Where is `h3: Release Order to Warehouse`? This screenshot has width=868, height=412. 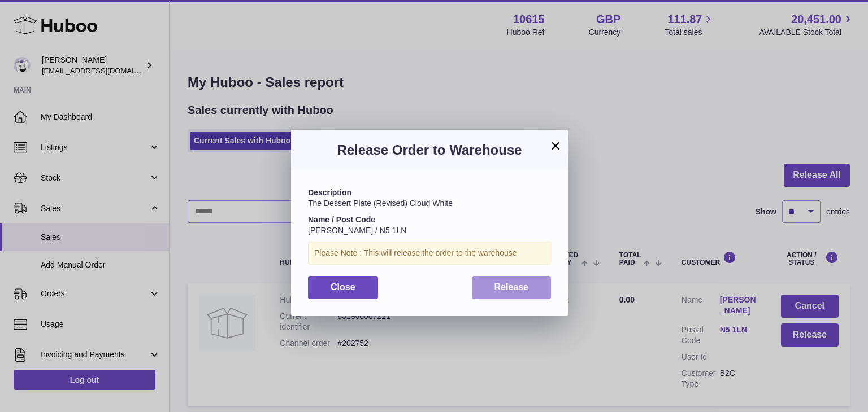 h3: Release Order to Warehouse is located at coordinates (429, 150).